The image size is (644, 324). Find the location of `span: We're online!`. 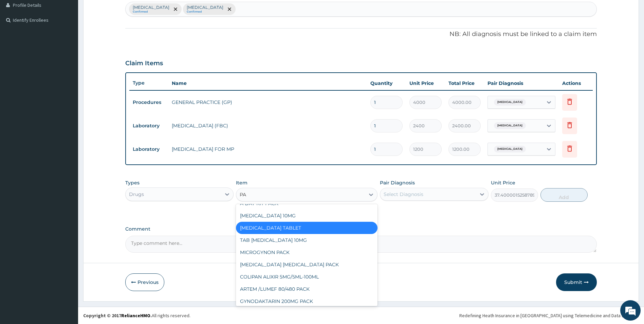

span: We're online! is located at coordinates (67, 120).